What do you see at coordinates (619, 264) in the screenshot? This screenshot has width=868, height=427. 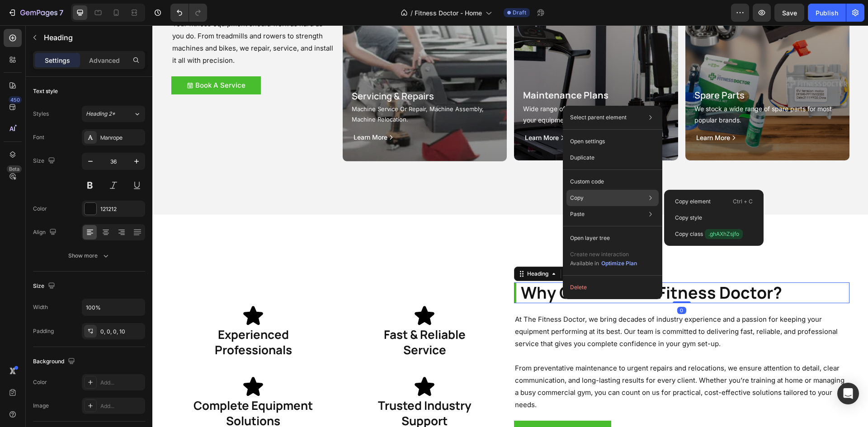 I see `div: Optimize Plan` at bounding box center [619, 264].